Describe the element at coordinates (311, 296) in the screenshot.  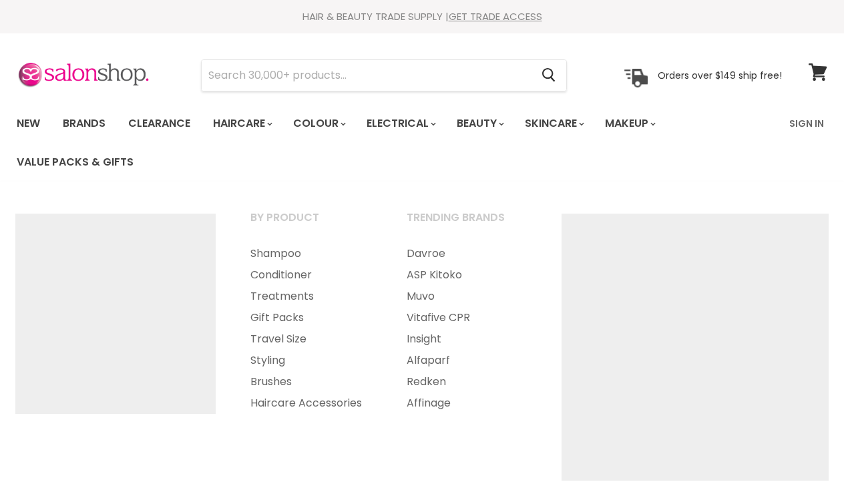
I see `a: Treatments` at that location.